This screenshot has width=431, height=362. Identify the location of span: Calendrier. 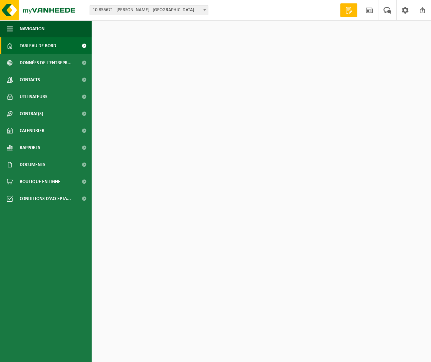
(32, 131).